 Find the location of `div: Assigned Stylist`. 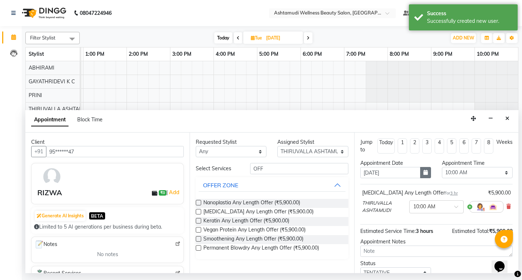

div: Assigned Stylist is located at coordinates (313, 142).